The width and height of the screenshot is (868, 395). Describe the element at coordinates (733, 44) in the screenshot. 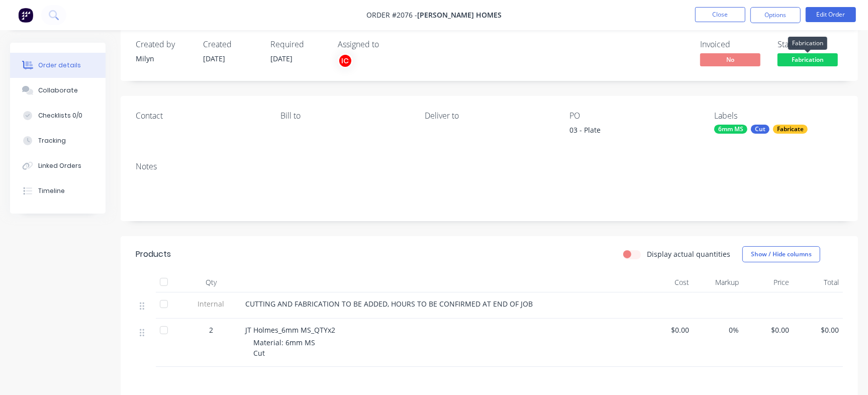

I see `div: Invoiced` at that location.